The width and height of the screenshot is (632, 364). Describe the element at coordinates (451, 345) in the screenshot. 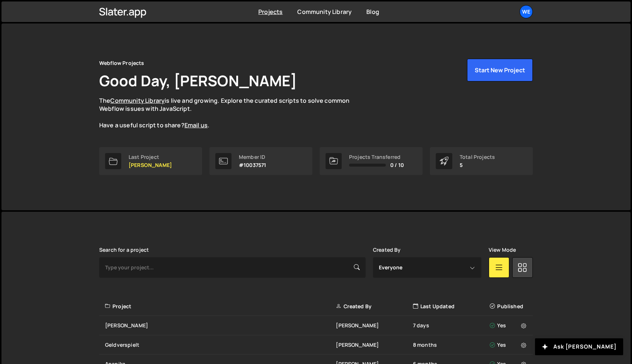

I see `div: 8 months` at that location.